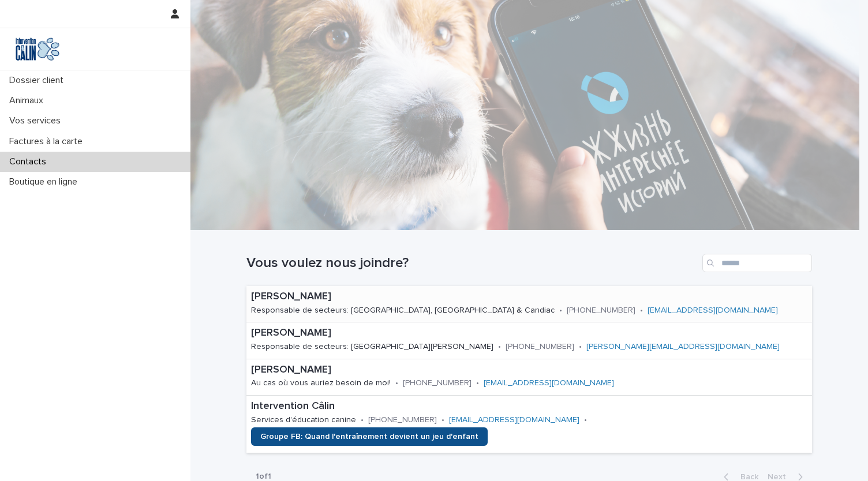 The width and height of the screenshot is (868, 481). I want to click on p: Intervention Câlin, so click(529, 407).